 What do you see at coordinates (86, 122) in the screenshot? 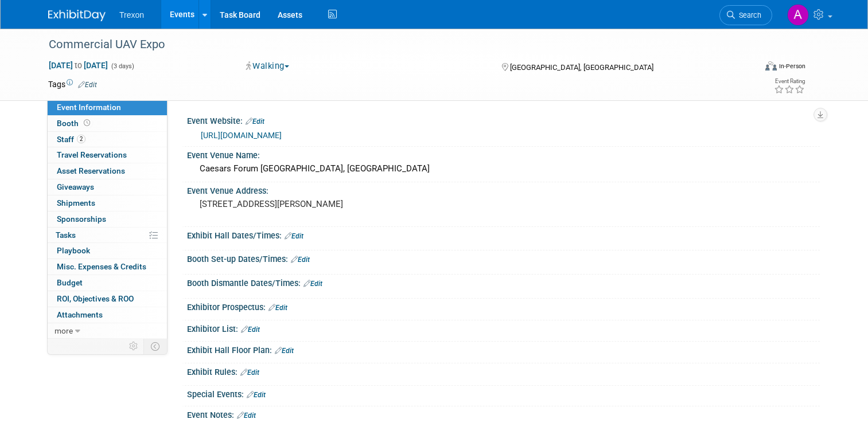
I see `span: Booth not reserved yet` at bounding box center [86, 122].